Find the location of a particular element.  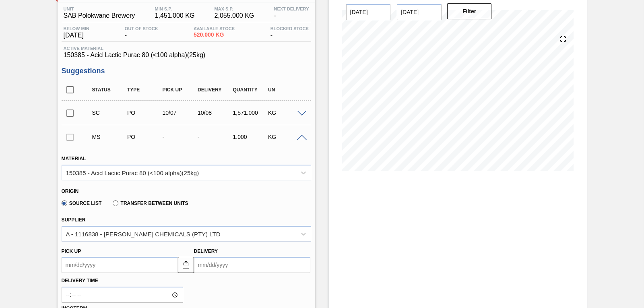

img: locked is located at coordinates (186, 265).